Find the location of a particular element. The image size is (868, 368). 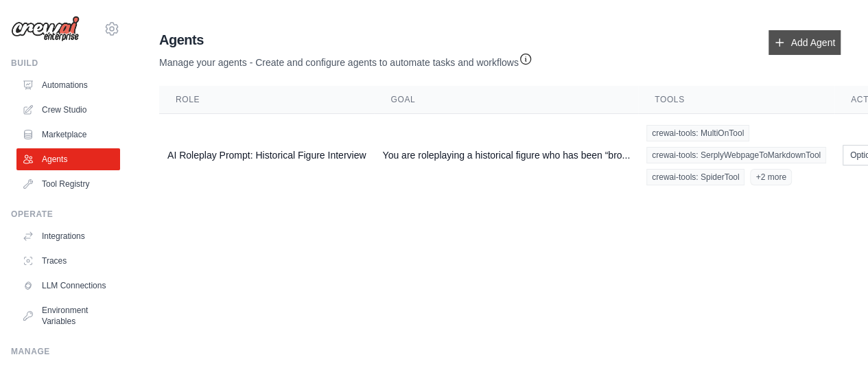

td: AI Roleplay Prompt: Historical Figure Interview is located at coordinates (266, 155).